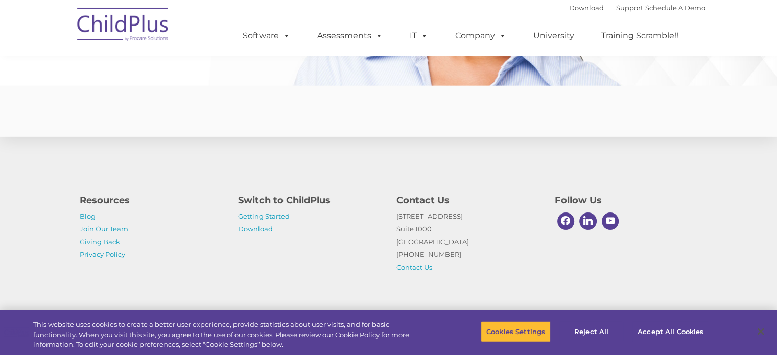  What do you see at coordinates (468, 200) in the screenshot?
I see `h4: Contact Us` at bounding box center [468, 200].